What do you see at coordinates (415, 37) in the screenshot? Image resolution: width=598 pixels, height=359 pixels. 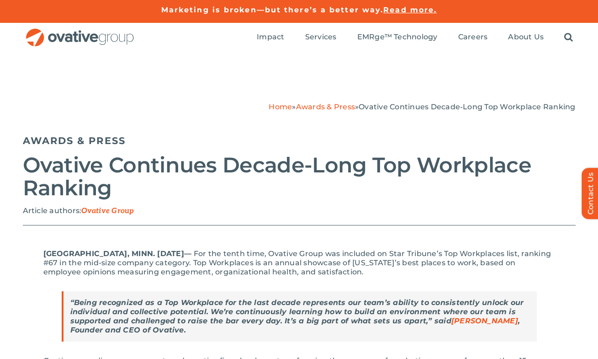 I see `nav: Menu` at bounding box center [415, 37].